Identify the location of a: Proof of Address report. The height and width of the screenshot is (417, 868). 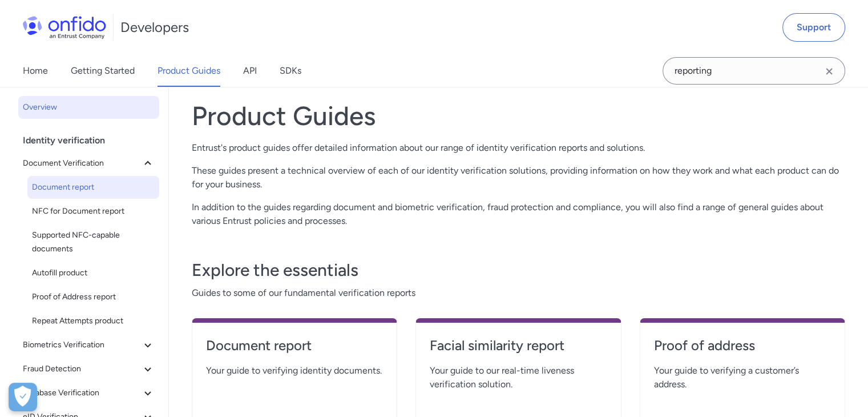
(93, 297).